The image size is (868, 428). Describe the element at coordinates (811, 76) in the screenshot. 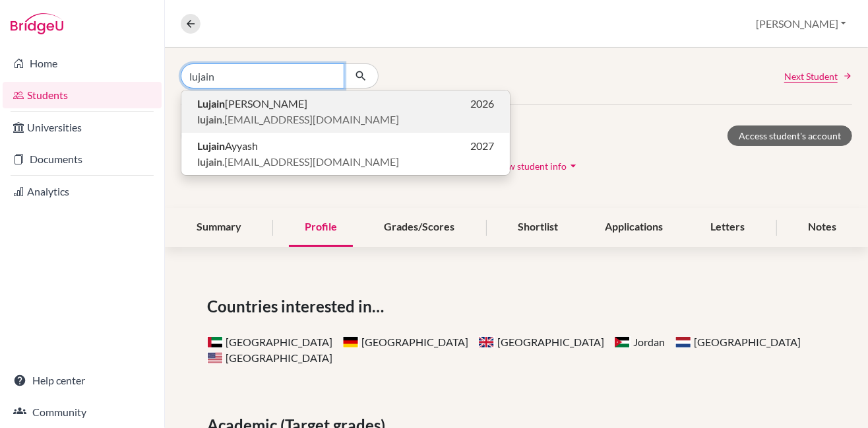

I see `span: Next Student` at that location.